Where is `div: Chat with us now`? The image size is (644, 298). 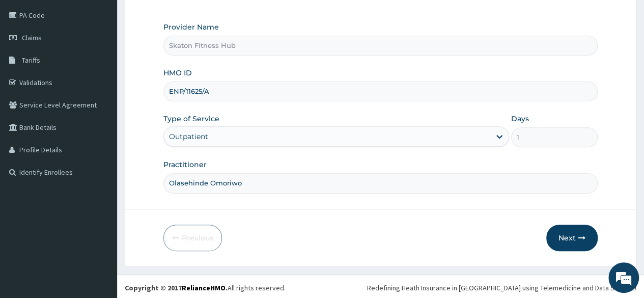 div: Chat with us now is located at coordinates (112, 64).